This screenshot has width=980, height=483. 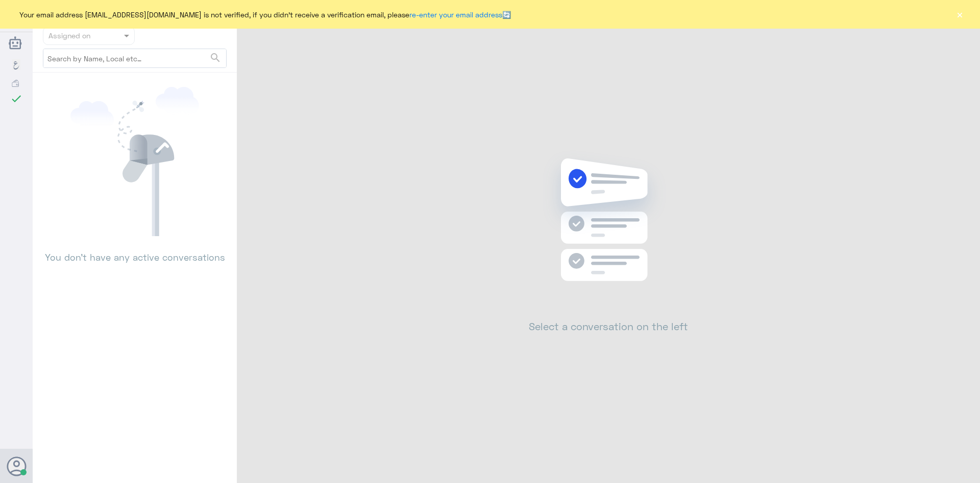 I want to click on button: search, so click(x=216, y=58).